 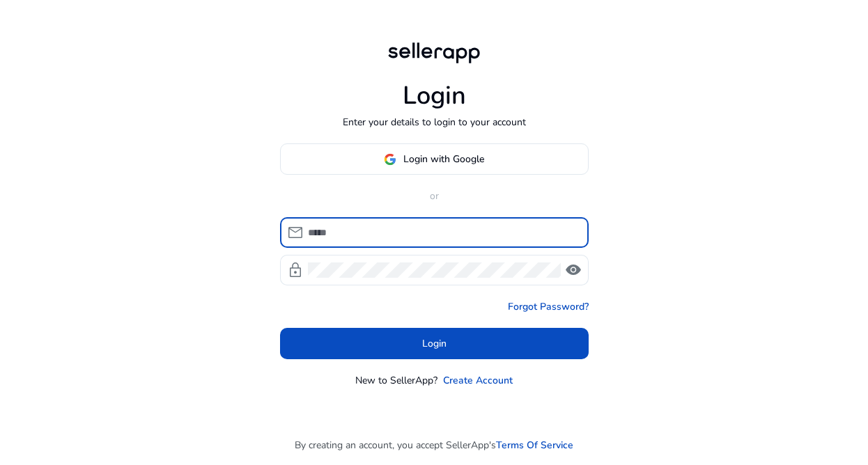 I want to click on span: Login, so click(x=434, y=343).